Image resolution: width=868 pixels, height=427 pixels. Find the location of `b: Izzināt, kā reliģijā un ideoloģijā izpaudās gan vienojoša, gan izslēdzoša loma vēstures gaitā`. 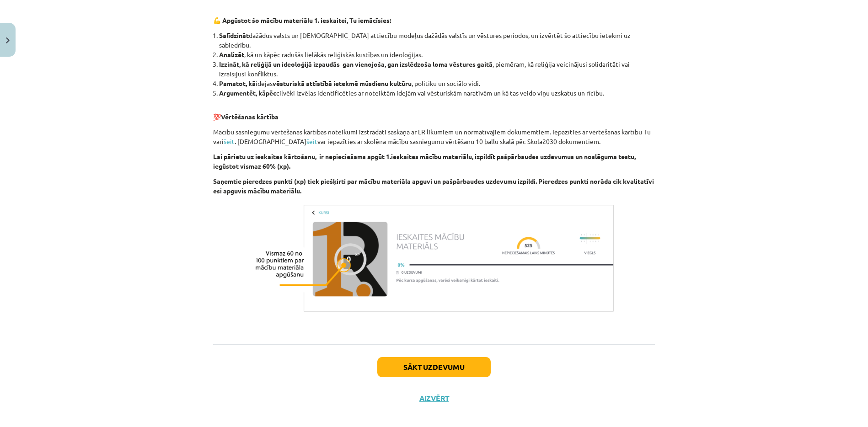

b: Izzināt, kā reliģijā un ideoloģijā izpaudās gan vienojoša, gan izslēdzoša loma vēstures gaitā is located at coordinates (356, 64).